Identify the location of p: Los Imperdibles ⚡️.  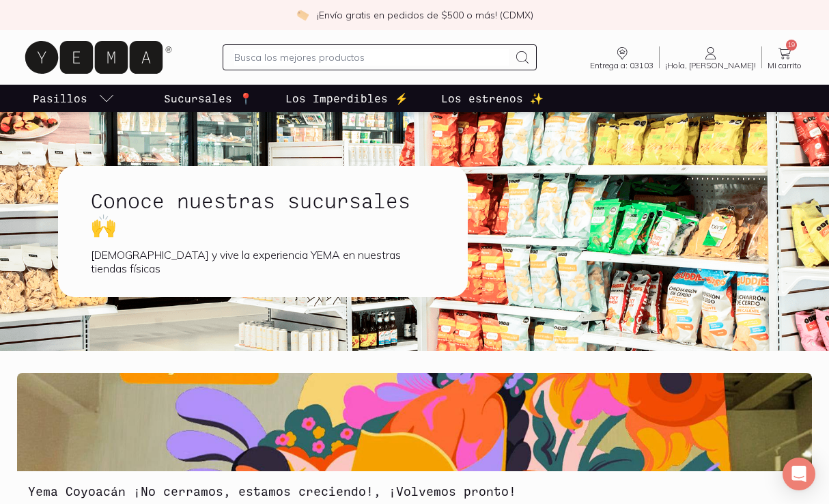
(347, 99).